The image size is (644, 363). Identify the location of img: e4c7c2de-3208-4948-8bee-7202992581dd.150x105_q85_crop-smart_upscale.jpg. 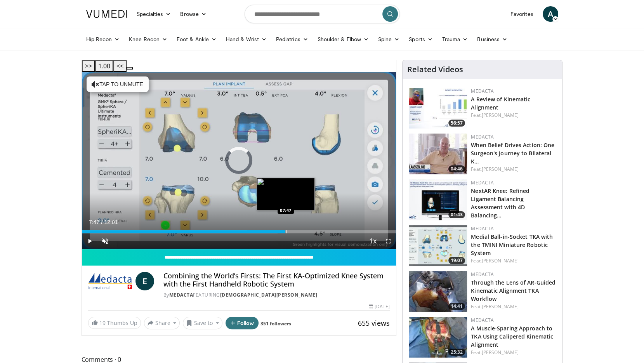
(437, 245).